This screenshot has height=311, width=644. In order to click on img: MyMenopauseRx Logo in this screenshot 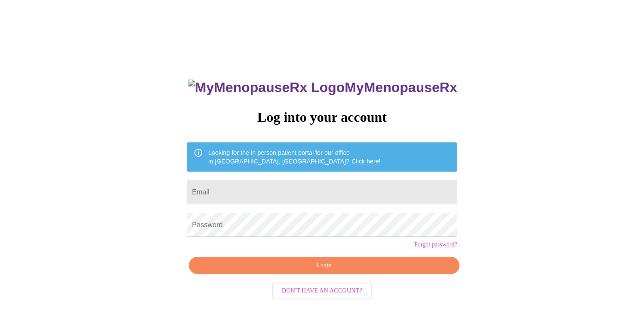, I will do `click(266, 87)`.